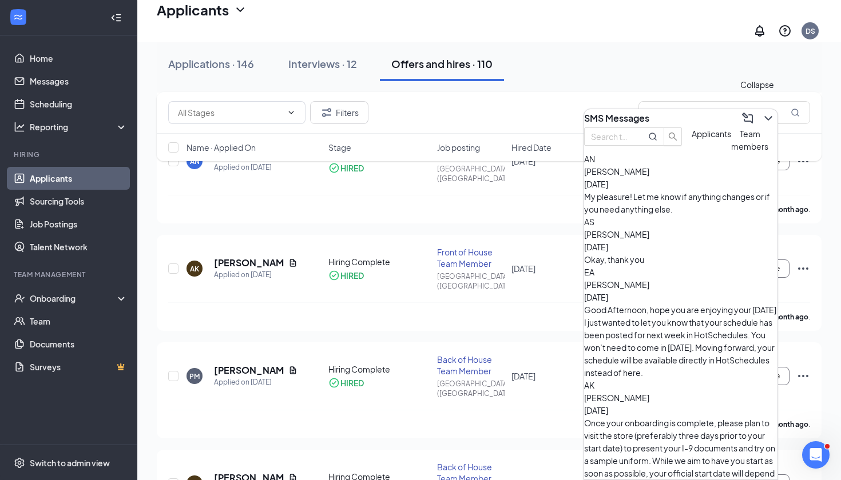 The width and height of the screenshot is (841, 480). I want to click on input: Search team member, so click(611, 137).